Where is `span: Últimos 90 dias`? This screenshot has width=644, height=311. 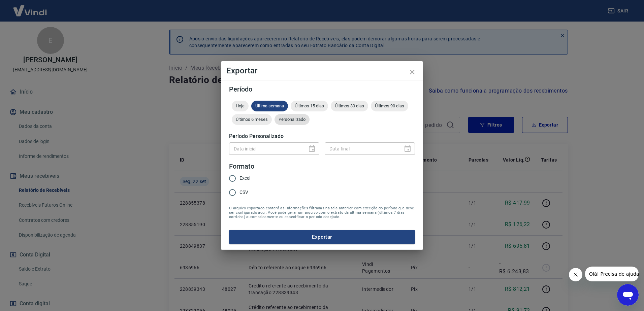
span: Últimos 90 dias is located at coordinates (389, 106).